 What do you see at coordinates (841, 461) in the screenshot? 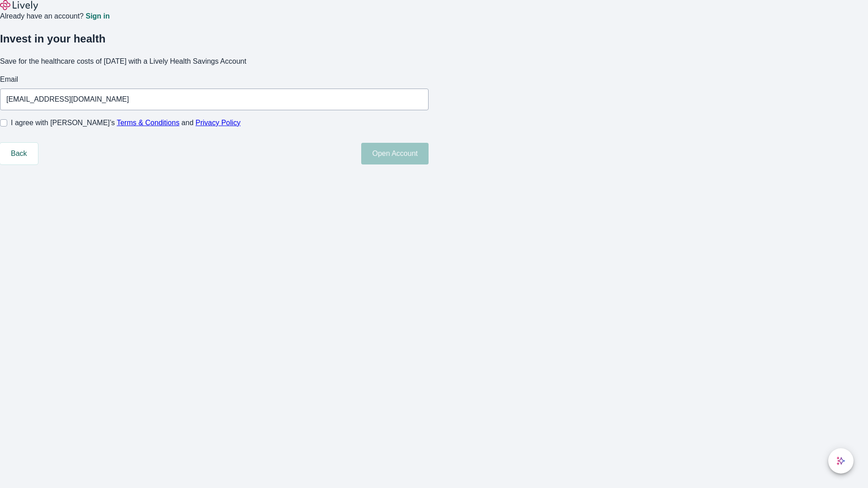
I see `svg: Lively AI Assistant` at bounding box center [841, 461].